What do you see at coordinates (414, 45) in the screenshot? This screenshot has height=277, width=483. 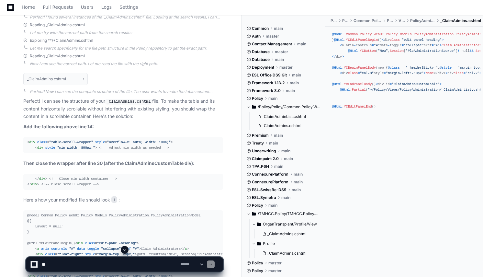 I see `span: "collapse"` at bounding box center [414, 45].